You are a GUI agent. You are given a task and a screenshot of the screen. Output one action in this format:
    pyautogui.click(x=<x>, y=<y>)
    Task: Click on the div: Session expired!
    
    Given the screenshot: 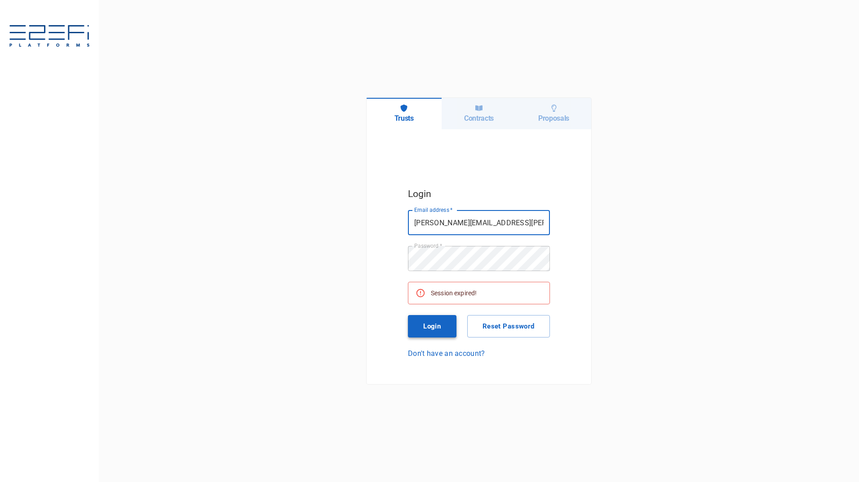 What is the action you would take?
    pyautogui.click(x=454, y=293)
    